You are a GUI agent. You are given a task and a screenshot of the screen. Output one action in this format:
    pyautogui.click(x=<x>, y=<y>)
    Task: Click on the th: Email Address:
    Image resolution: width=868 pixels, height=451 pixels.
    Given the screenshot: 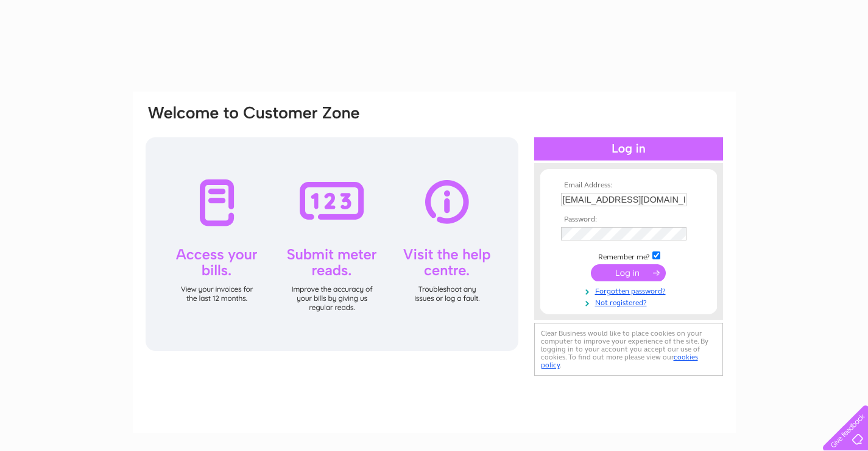 What is the action you would take?
    pyautogui.click(x=629, y=186)
    